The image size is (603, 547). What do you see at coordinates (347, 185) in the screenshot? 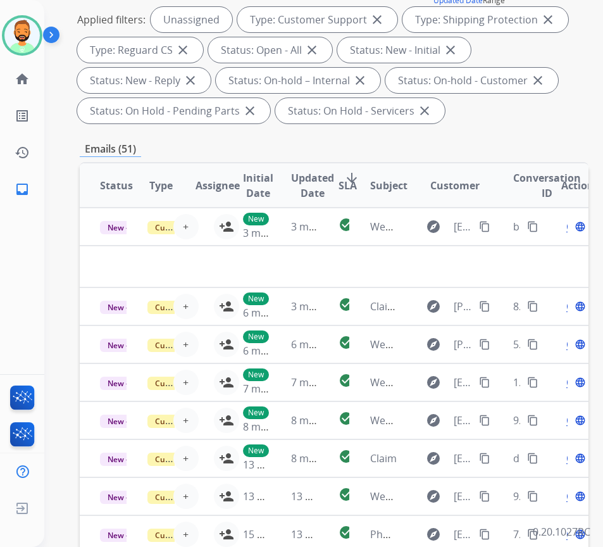
I see `span: SLA` at bounding box center [347, 185].